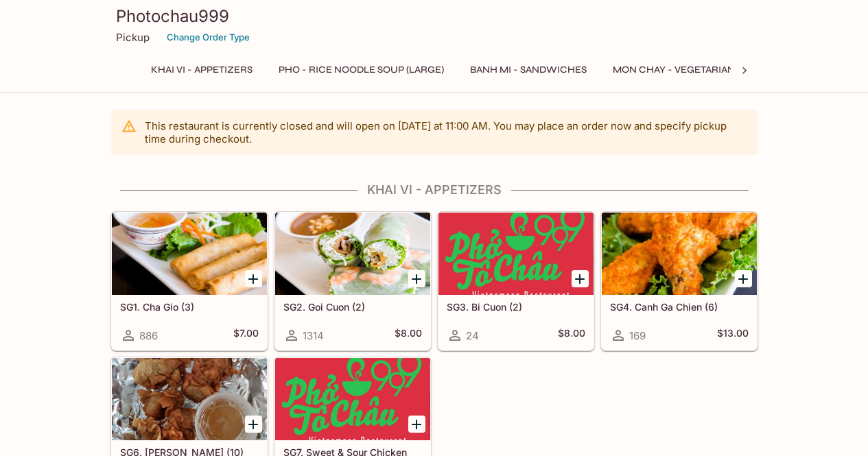  Describe the element at coordinates (189, 306) in the screenshot. I see `h5: SG1. Cha Gio (3)` at that location.